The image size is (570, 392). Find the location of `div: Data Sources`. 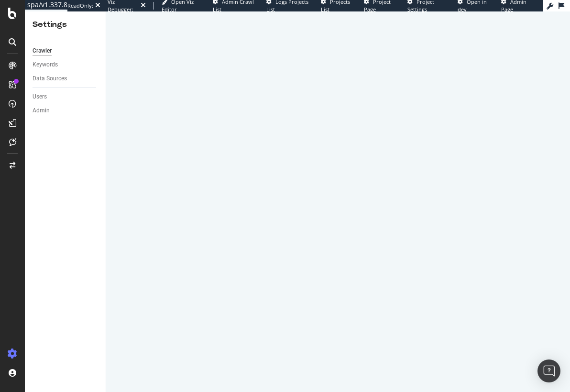

div: Data Sources is located at coordinates (50, 78).